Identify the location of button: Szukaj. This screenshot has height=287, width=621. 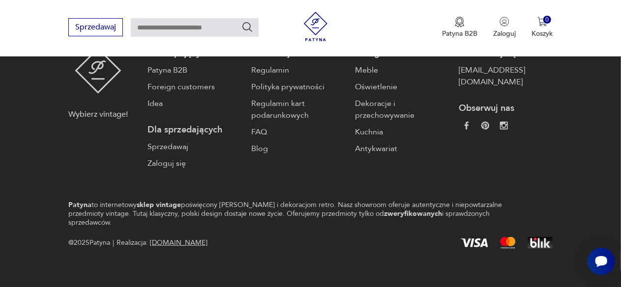
(247, 27).